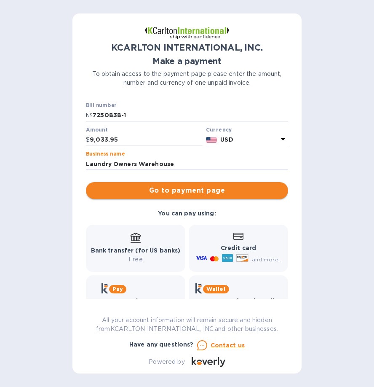 The height and width of the screenshot is (387, 374). Describe the element at coordinates (89, 115) in the screenshot. I see `p: №` at that location.